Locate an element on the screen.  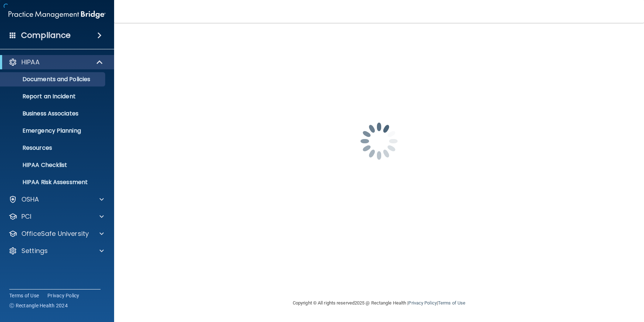
a: HIPAA is located at coordinates (56, 62).